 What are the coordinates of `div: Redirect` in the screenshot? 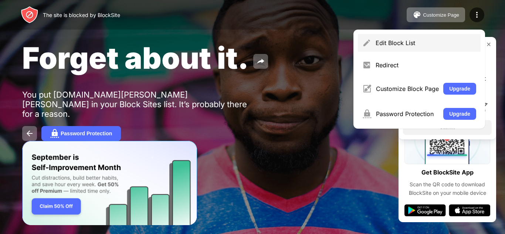 It's located at (426, 65).